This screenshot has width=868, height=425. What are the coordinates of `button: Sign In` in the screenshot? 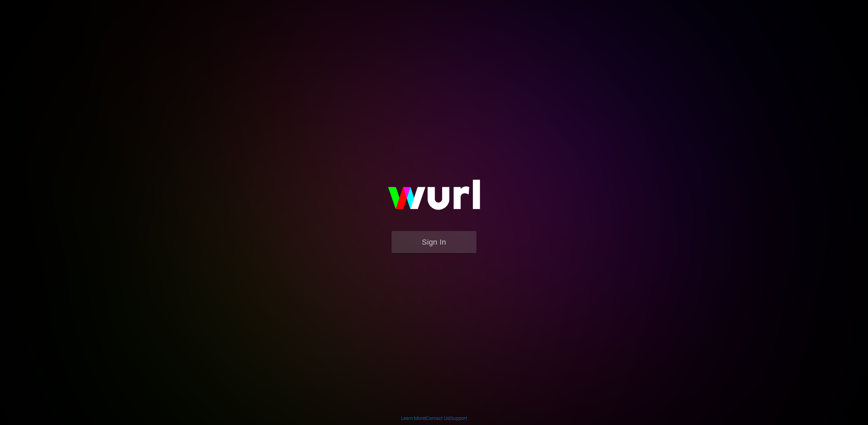 It's located at (434, 241).